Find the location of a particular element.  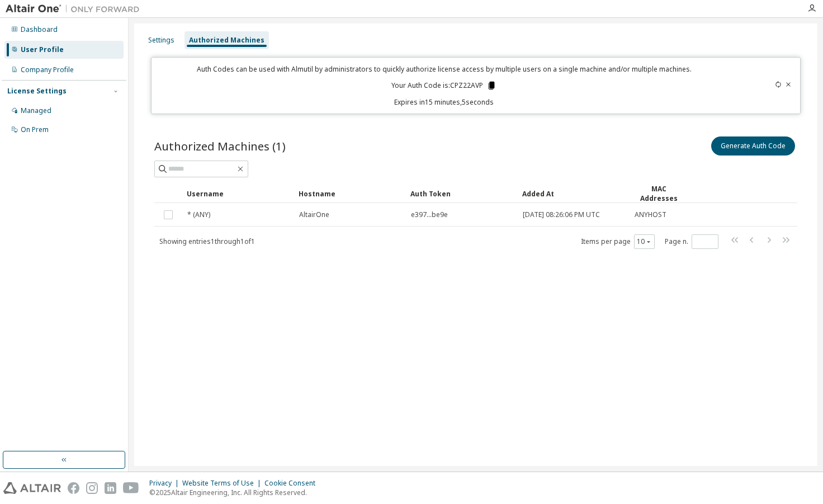

span: Items per page is located at coordinates (618, 242).